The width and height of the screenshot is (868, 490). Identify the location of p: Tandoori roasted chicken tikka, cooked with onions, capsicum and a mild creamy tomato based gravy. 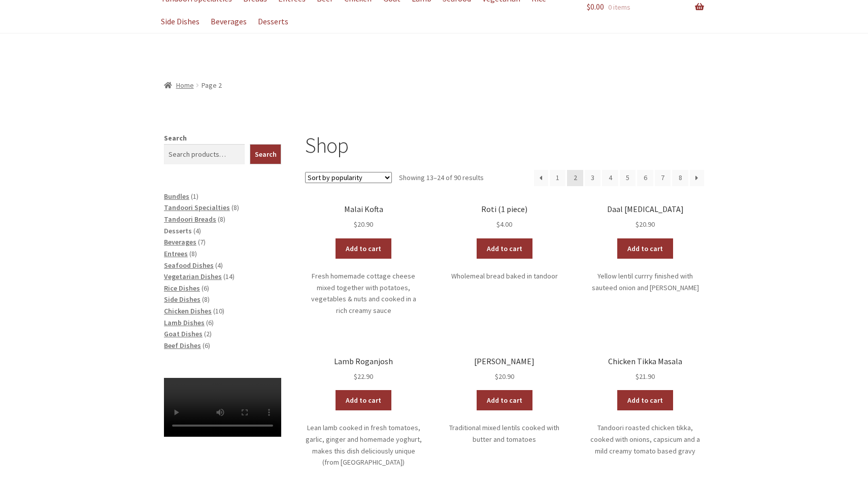
(646, 439).